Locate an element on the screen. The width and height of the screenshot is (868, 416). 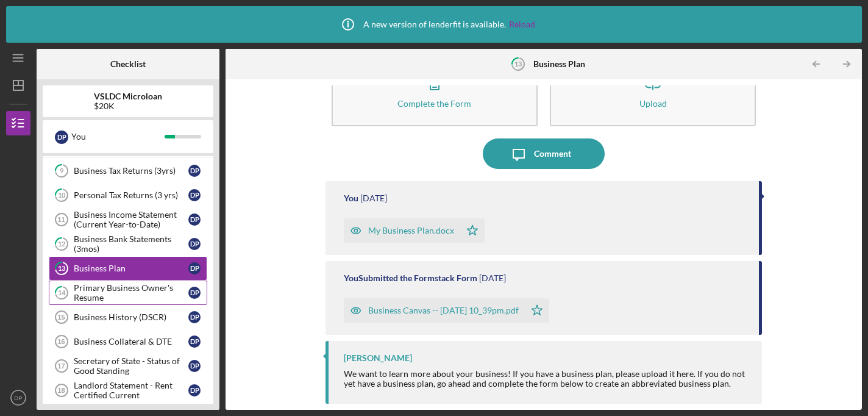
a: 18Landlord Statement - Rent Certified CurrentDP is located at coordinates (128, 390).